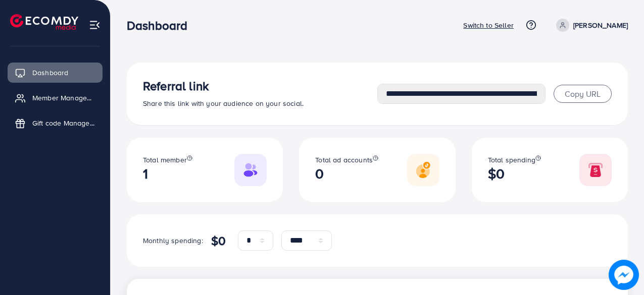 The height and width of the screenshot is (295, 644). Describe the element at coordinates (50, 72) in the screenshot. I see `span: Dashboard` at that location.